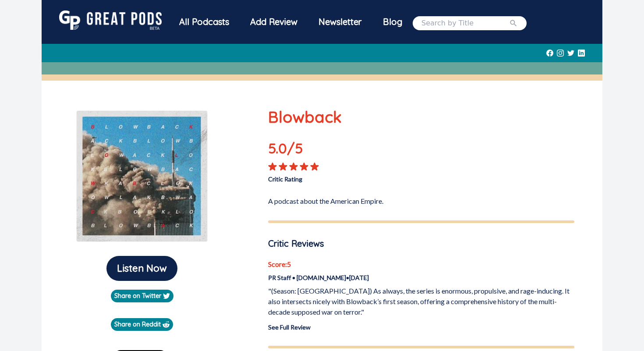  Describe the element at coordinates (465, 23) in the screenshot. I see `input: Search by Title` at that location.